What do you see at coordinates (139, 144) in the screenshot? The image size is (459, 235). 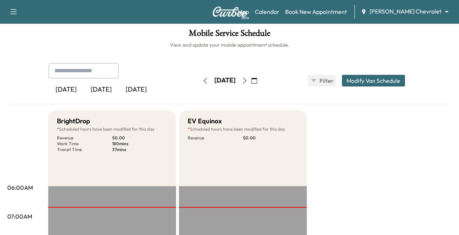 I see `p: 180 mins` at bounding box center [139, 144].